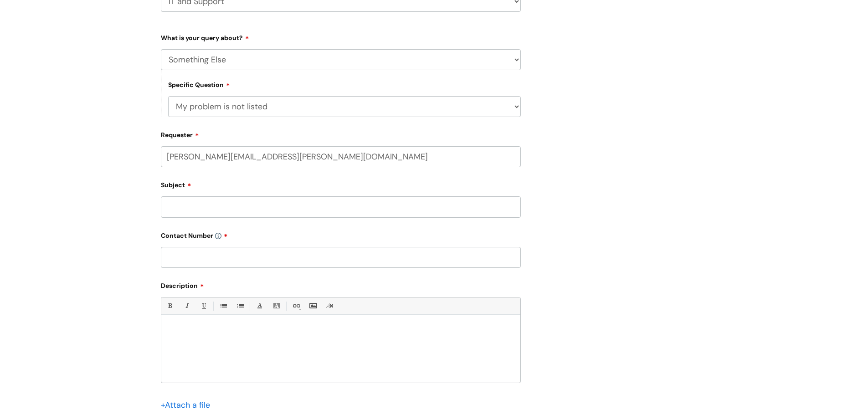 This screenshot has height=415, width=868. What do you see at coordinates (186, 305) in the screenshot?
I see `a: Italic (Ctrl-I)` at bounding box center [186, 305].